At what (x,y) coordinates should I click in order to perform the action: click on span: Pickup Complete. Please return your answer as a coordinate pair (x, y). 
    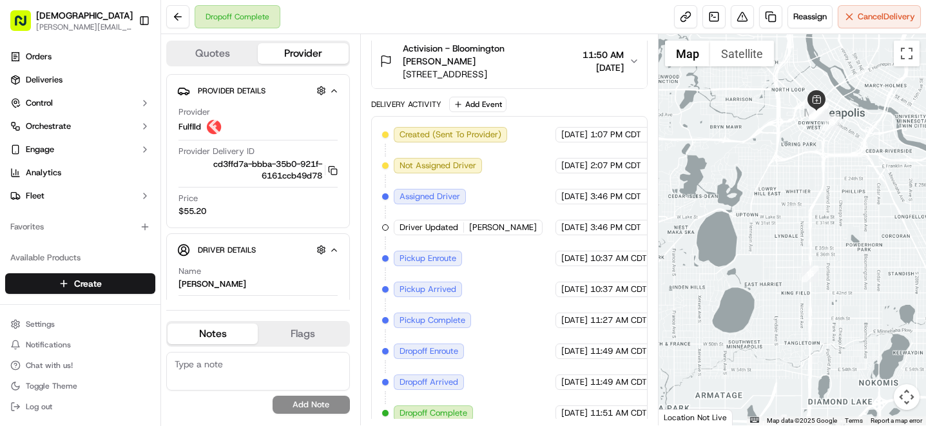
    Looking at the image, I should click on (432, 320).